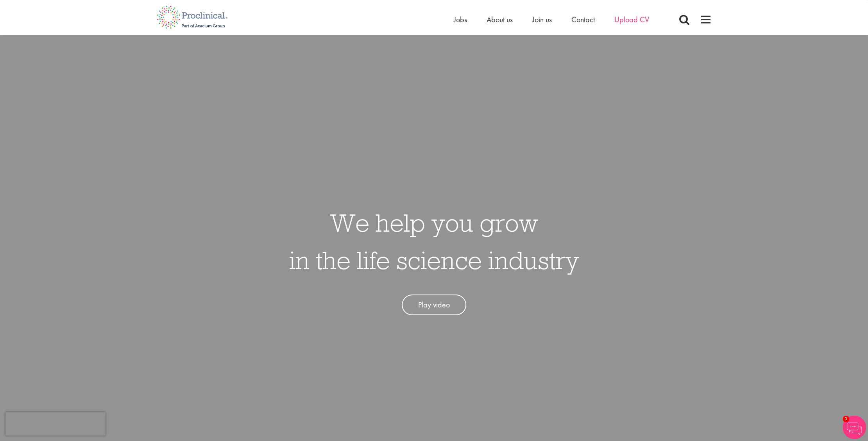 This screenshot has height=441, width=868. What do you see at coordinates (583, 20) in the screenshot?
I see `span: Contact` at bounding box center [583, 20].